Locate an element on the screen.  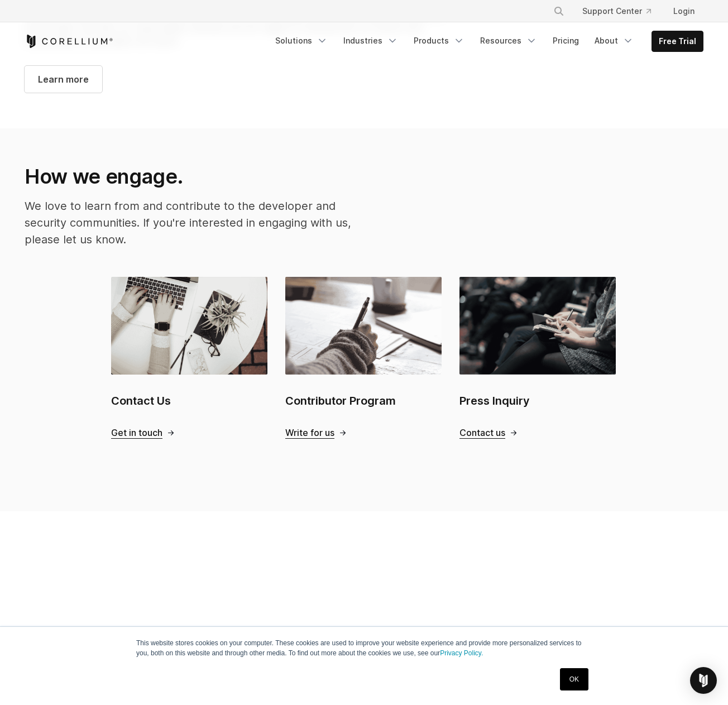
span: Contact us is located at coordinates (482, 433).